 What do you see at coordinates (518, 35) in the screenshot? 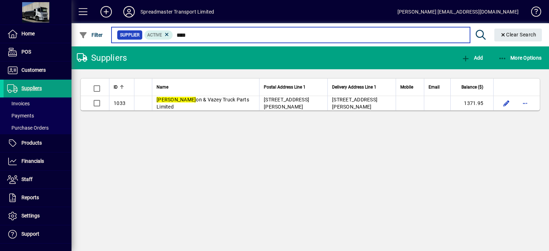
I see `span: Clear Search` at bounding box center [518, 35].